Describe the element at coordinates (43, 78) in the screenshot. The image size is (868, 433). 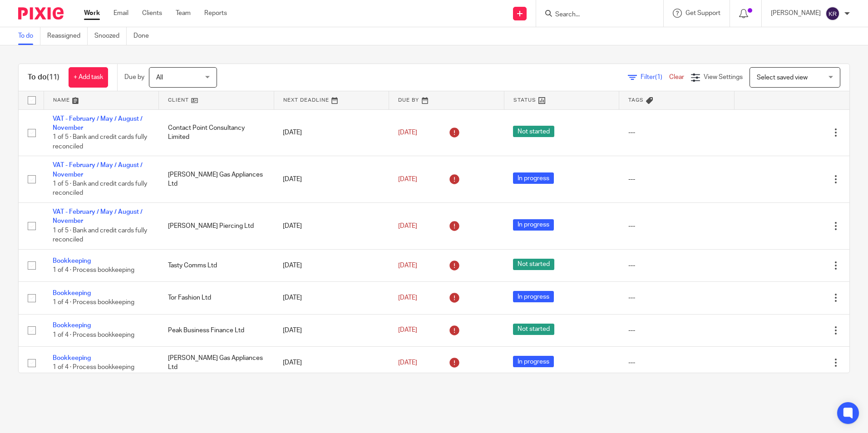
I see `h1: To do` at that location.